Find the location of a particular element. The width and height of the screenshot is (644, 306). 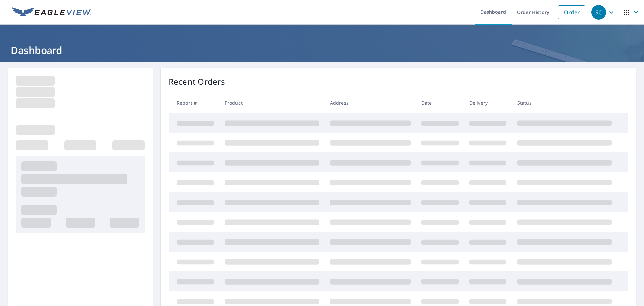

a: Order is located at coordinates (571, 12).